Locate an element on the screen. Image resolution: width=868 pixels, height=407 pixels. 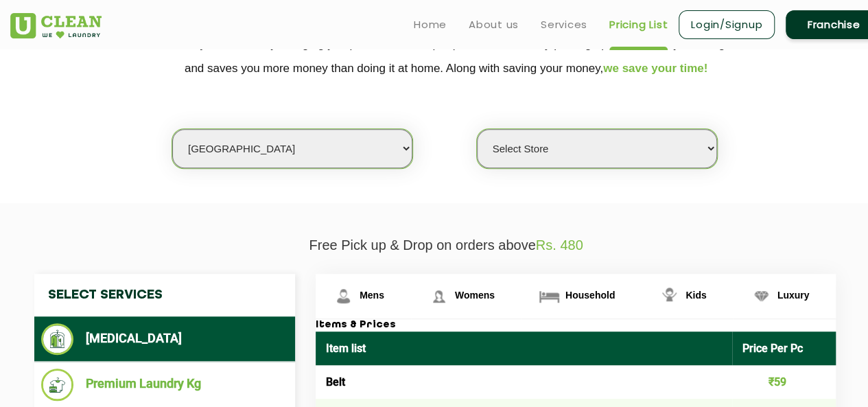
a: Home is located at coordinates (430, 24).